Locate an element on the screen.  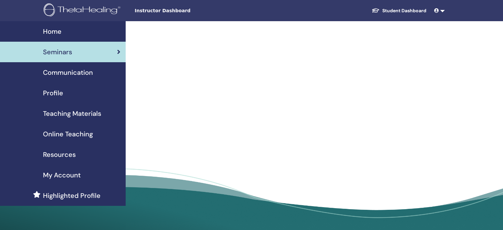
span: Online Teaching is located at coordinates (68, 134).